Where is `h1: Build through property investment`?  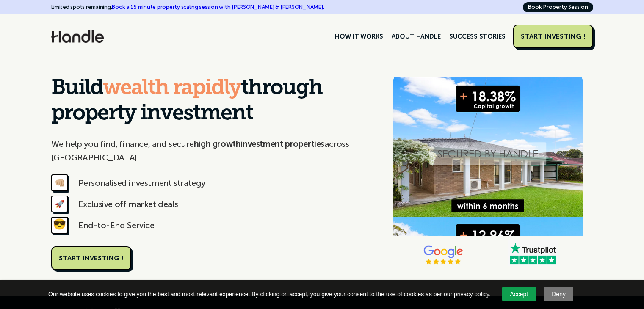 h1: Build through property investment is located at coordinates (208, 102).